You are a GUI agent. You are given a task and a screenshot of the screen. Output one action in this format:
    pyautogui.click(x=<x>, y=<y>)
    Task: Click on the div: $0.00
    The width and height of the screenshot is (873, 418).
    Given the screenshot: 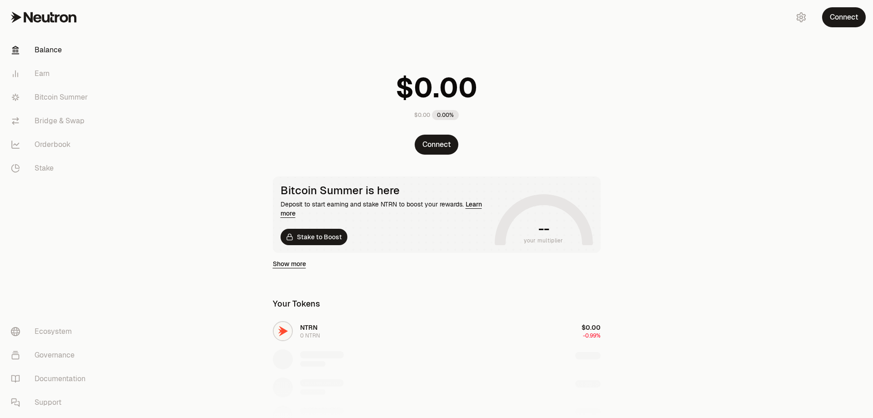 What is the action you would take?
    pyautogui.click(x=422, y=115)
    